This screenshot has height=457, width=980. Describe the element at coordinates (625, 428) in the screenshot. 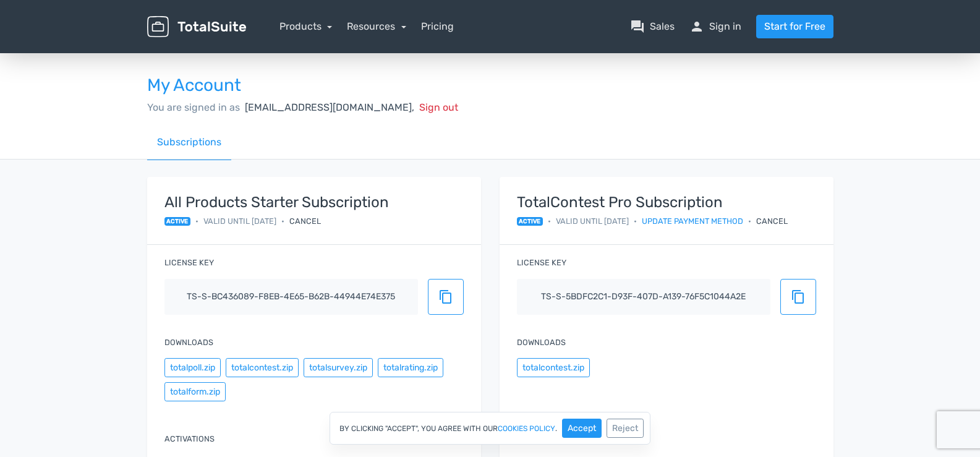

I see `button: Reject` at that location.